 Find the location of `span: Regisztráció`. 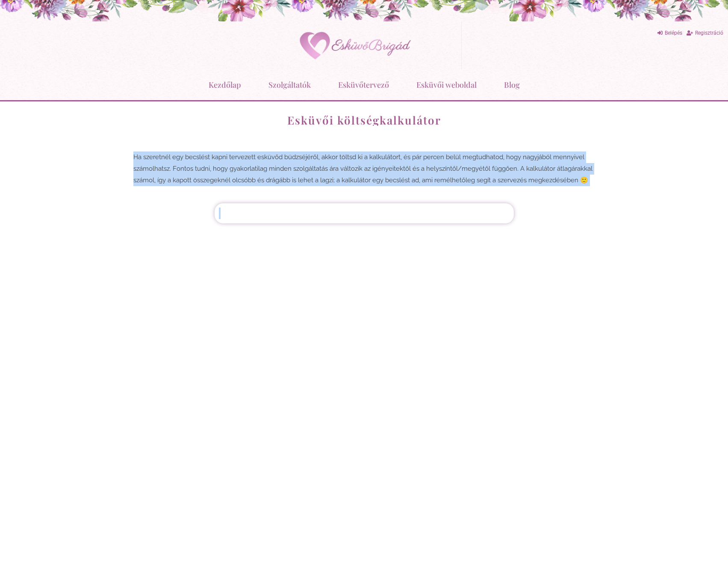

span: Regisztráció is located at coordinates (710, 33).